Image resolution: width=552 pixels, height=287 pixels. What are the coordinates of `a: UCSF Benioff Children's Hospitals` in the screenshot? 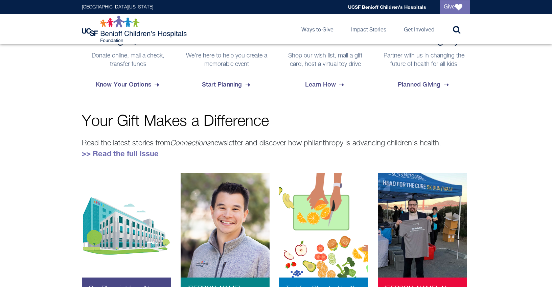 It's located at (387, 7).